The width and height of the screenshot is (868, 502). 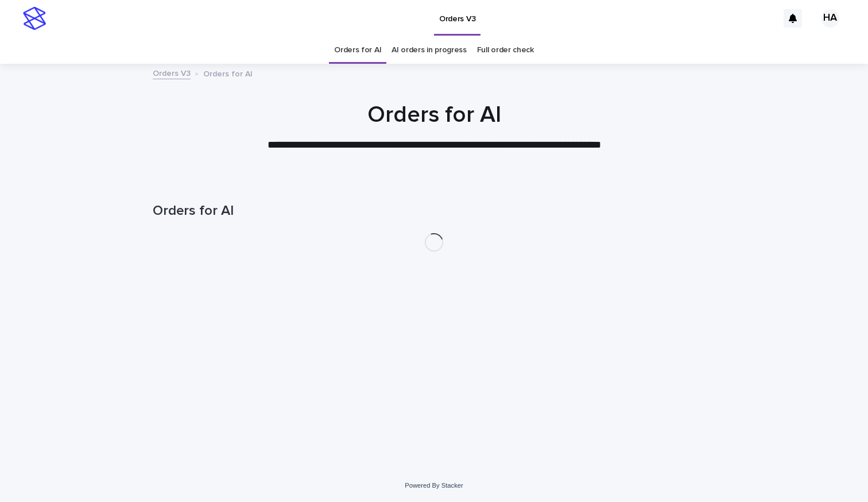 What do you see at coordinates (505, 50) in the screenshot?
I see `a: Full order check` at bounding box center [505, 50].